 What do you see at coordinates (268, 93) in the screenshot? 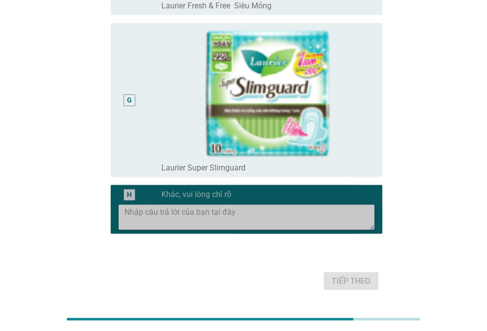
I see `img: b64f1e26-a1fe-4f0d-a814-d80132669798-image34.png` at bounding box center [268, 93].